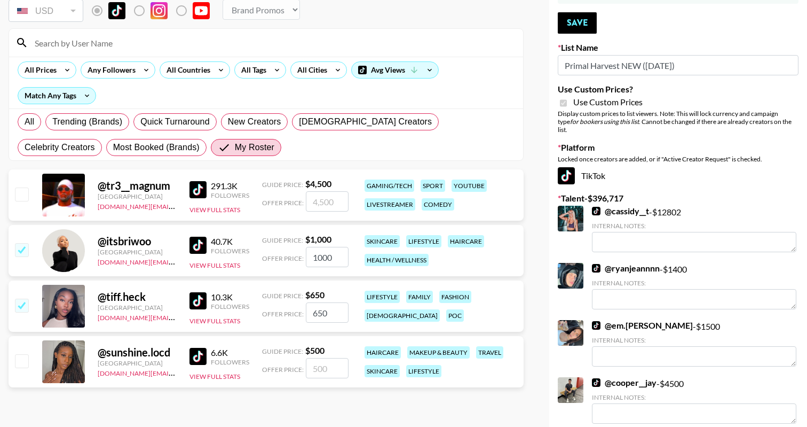 The width and height of the screenshot is (807, 427). Describe the element at coordinates (694, 400) in the screenshot. I see `div: - $ 4500` at that location.